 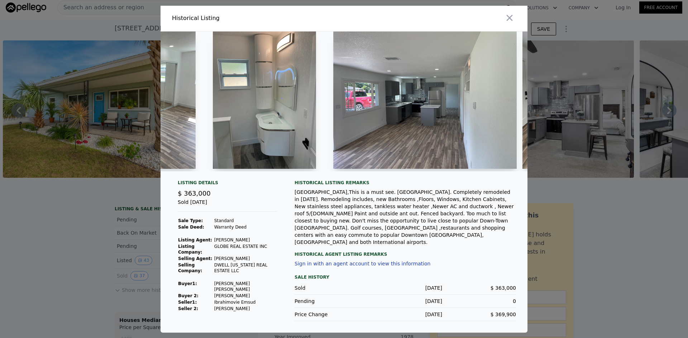 What do you see at coordinates (503, 315) in the screenshot?
I see `span: $ 369,900` at bounding box center [503, 315].